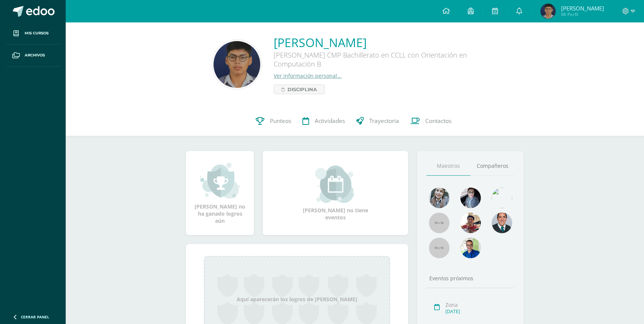 The height and width of the screenshot is (324, 644). I want to click on span: Archivos, so click(35, 55).